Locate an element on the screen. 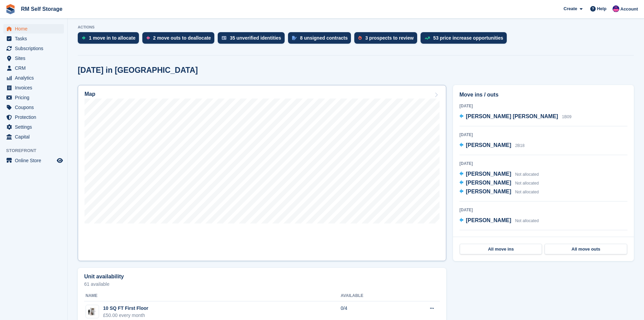 This screenshot has height=320, width=644. span: Help is located at coordinates (601, 9).